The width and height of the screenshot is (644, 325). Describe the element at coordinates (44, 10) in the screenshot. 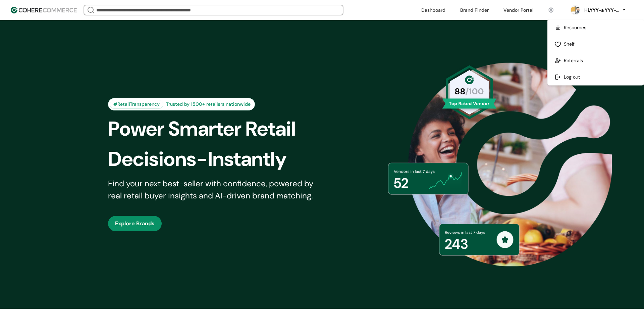

I see `img: Cohere Logo` at that location.